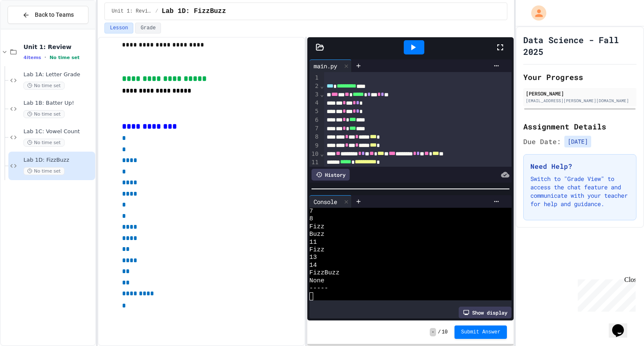  Describe the element at coordinates (311, 212) in the screenshot. I see `span: 7` at that location.